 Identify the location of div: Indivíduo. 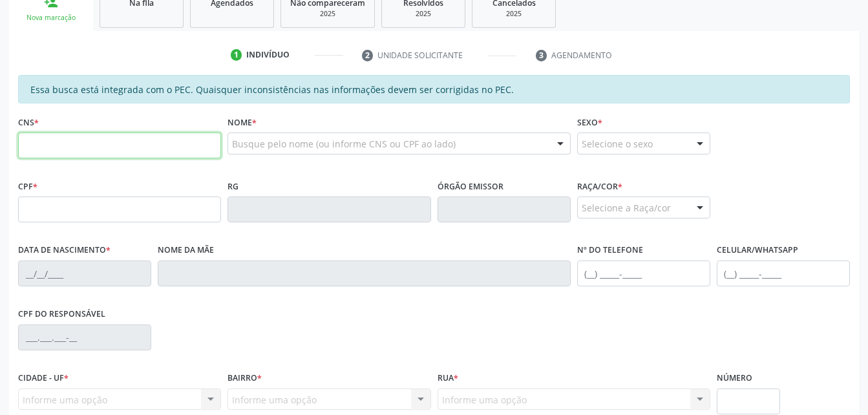
(268, 55).